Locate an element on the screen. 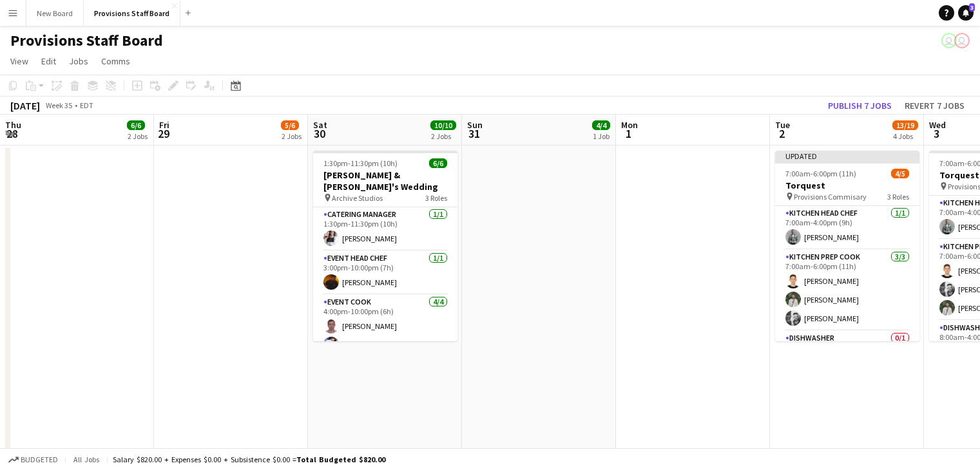  span: Provisions Commisary is located at coordinates (830, 196).